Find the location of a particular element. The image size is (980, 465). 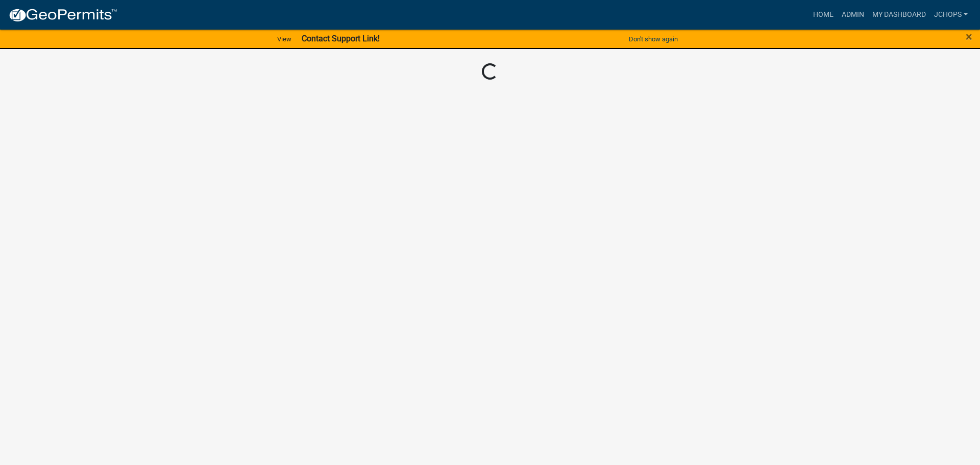

a: My Dashboard is located at coordinates (899, 15).